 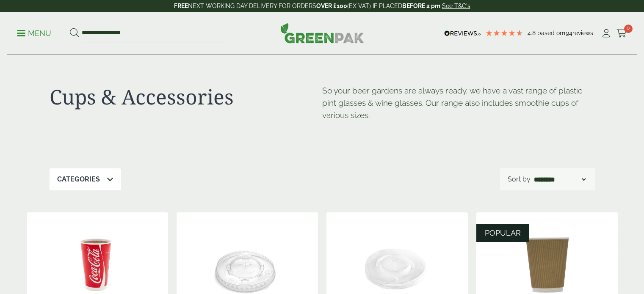 I want to click on span: reviews, so click(x=582, y=33).